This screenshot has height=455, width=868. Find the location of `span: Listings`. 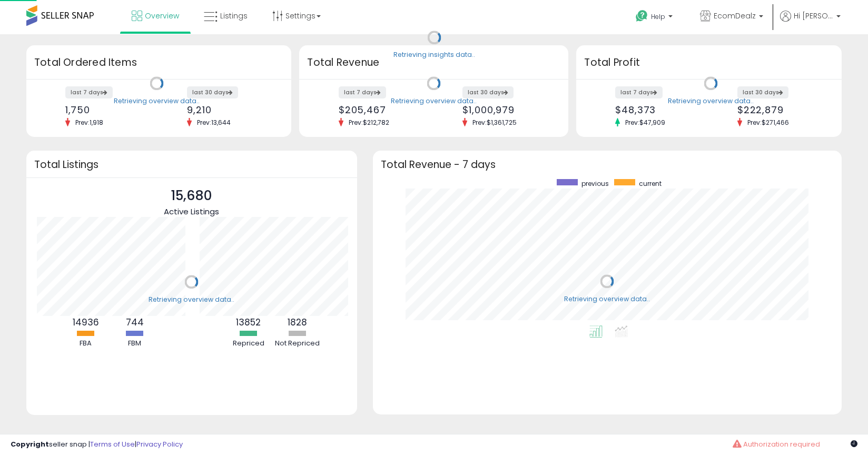

span: Listings is located at coordinates (234, 16).